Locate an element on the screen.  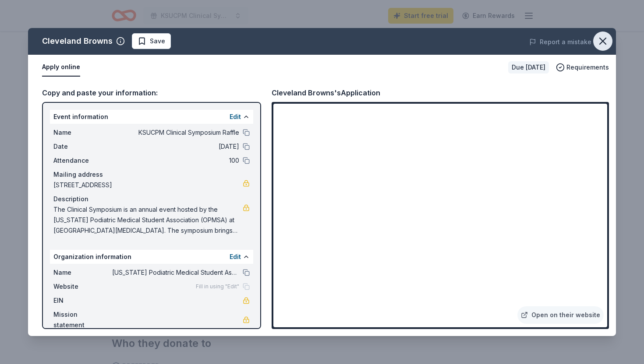
span: Mission statement is located at coordinates (83, 320).